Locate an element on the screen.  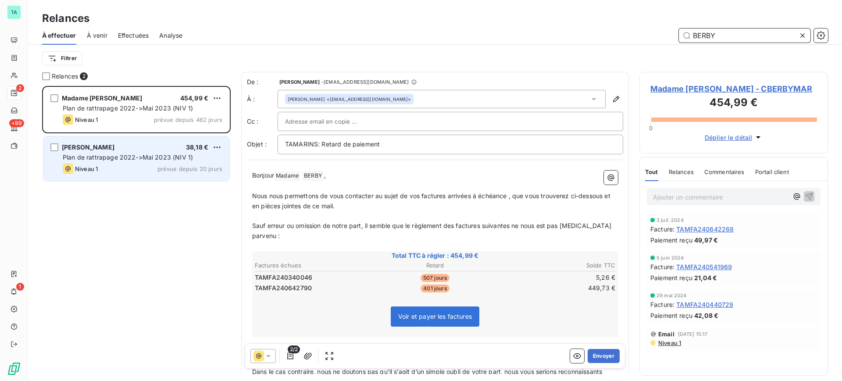
span: Madame is located at coordinates (287, 176).